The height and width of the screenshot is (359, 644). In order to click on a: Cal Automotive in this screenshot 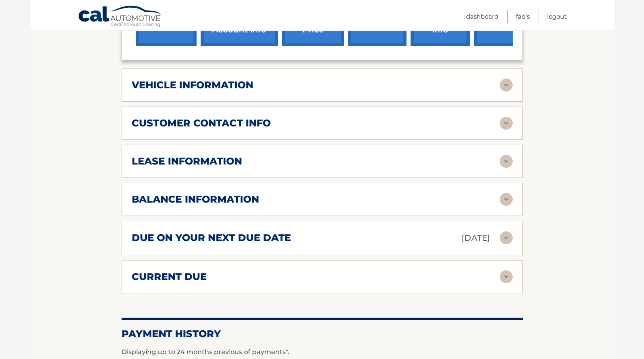, I will do `click(120, 17)`.